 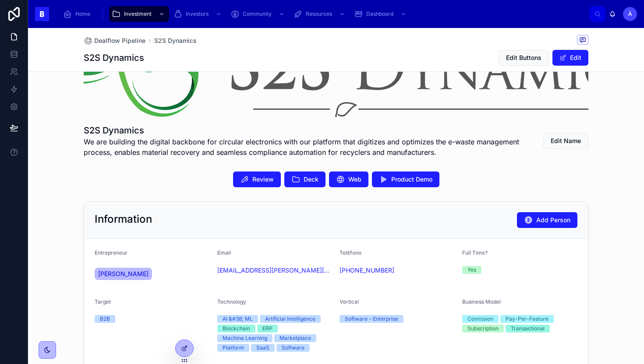 What do you see at coordinates (527, 319) in the screenshot?
I see `div: Pay-Per-Feature` at bounding box center [527, 319].